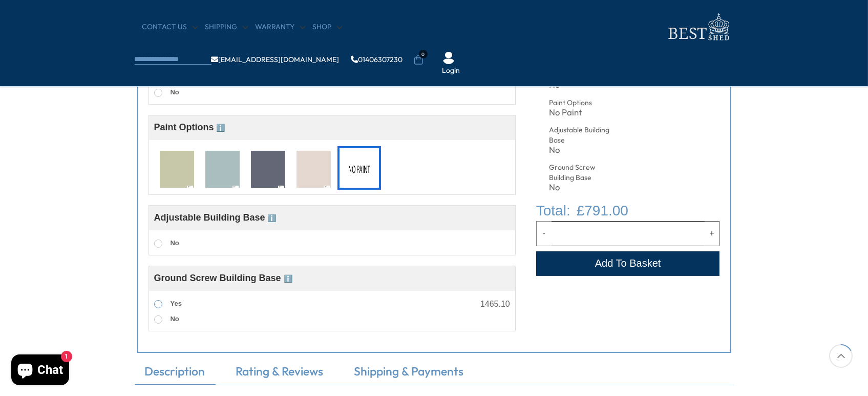  What do you see at coordinates (580, 103) in the screenshot?
I see `div: Paint Options` at bounding box center [580, 103].